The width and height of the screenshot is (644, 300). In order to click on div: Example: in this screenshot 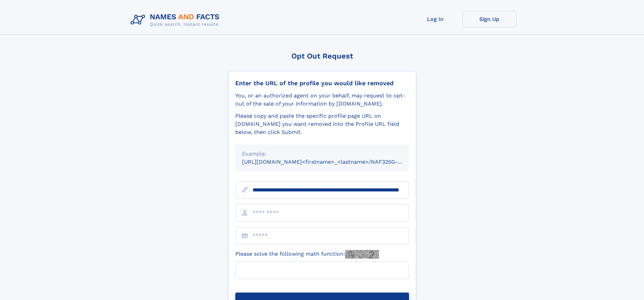, I will do `click(322, 153)`.